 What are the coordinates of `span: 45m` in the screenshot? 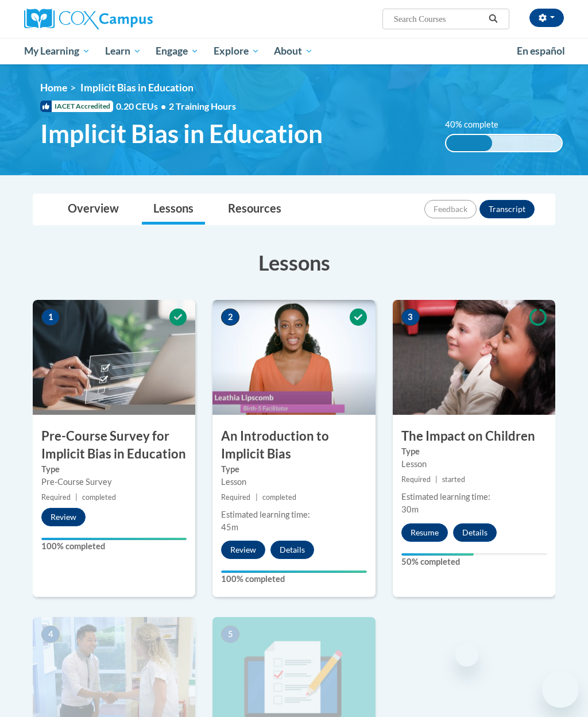 It's located at (230, 527).